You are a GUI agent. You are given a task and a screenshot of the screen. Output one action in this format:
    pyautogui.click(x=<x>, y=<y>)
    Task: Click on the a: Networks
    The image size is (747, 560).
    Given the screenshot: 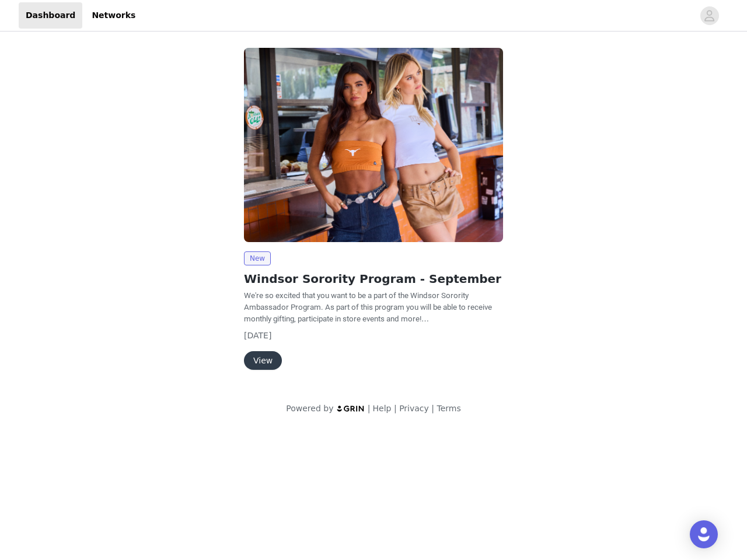 What is the action you would take?
    pyautogui.click(x=113, y=15)
    